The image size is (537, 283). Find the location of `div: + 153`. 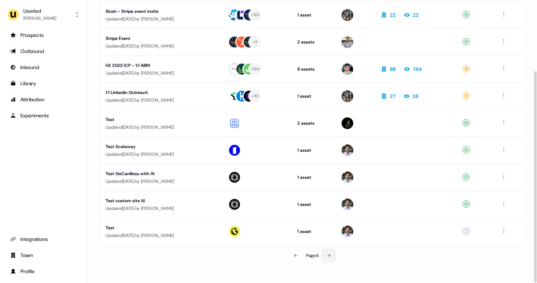

div: + 153 is located at coordinates (255, 15).